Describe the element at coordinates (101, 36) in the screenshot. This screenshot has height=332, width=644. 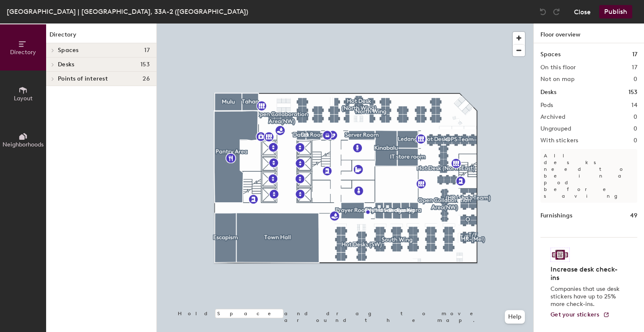
I see `h1: Directory` at that location.